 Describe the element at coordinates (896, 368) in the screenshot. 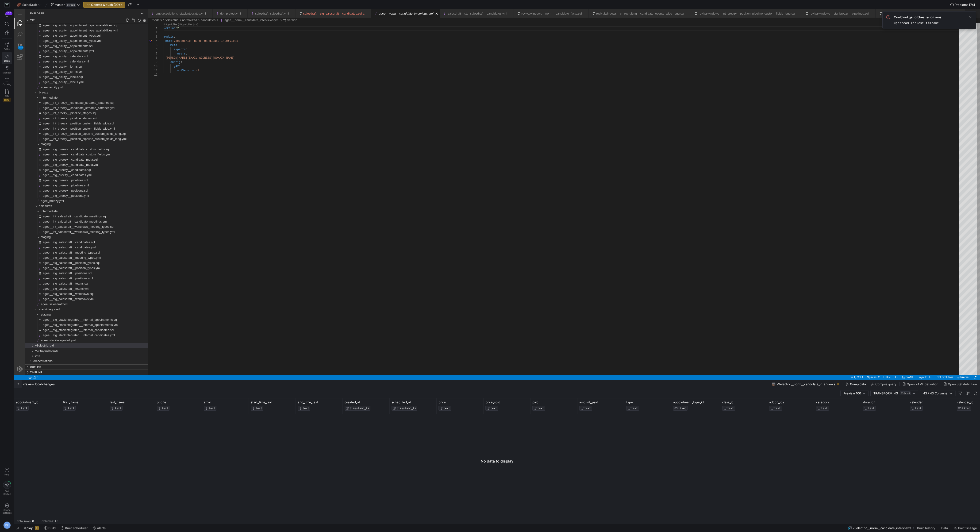

I see `div: YAML` at that location.